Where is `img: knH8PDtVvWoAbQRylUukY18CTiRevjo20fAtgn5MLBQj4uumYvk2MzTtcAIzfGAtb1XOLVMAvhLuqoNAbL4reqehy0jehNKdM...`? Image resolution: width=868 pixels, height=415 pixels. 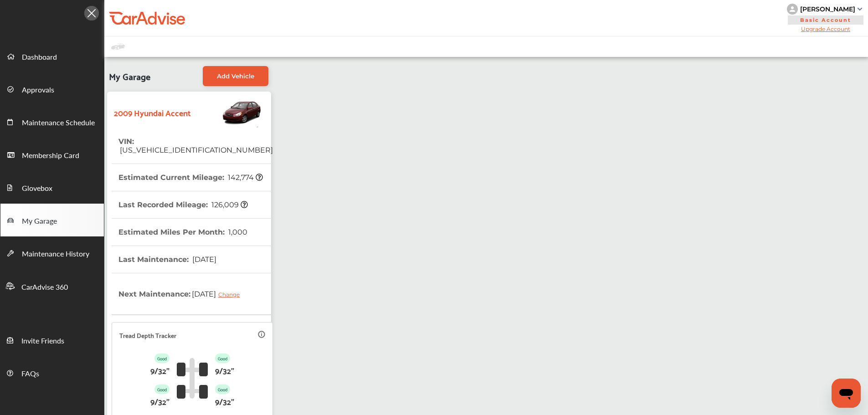
img: knH8PDtVvWoAbQRylUukY18CTiRevjo20fAtgn5MLBQj4uumYvk2MzTtcAIzfGAtb1XOLVMAvhLuqoNAbL4reqehy0jehNKdM... is located at coordinates (793, 9).